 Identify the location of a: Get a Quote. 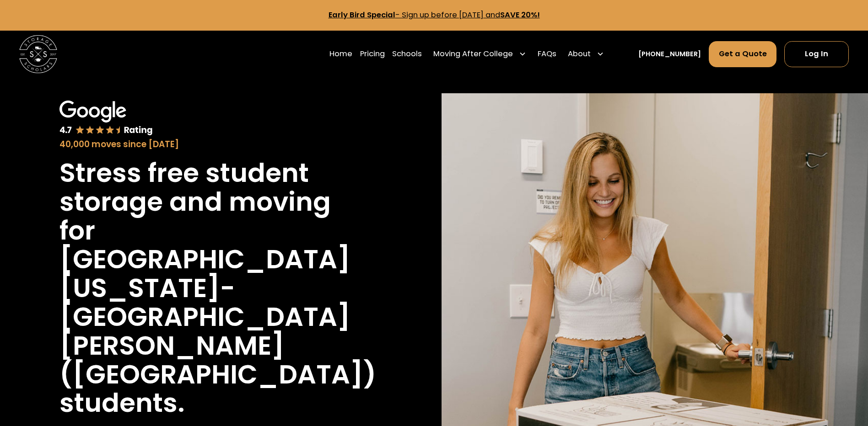
(743, 54).